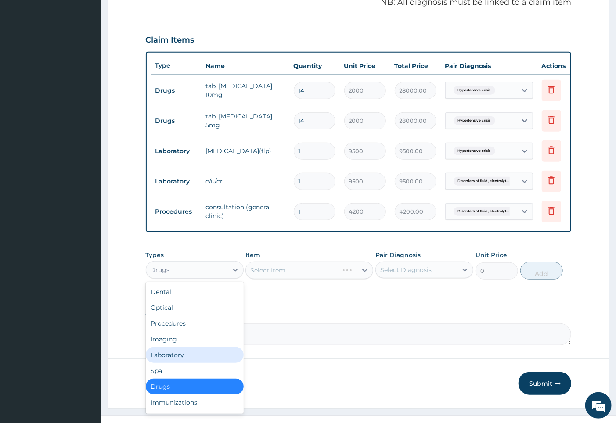 The image size is (616, 423). What do you see at coordinates (491, 255) in the screenshot?
I see `label: Unit Price` at bounding box center [491, 255].